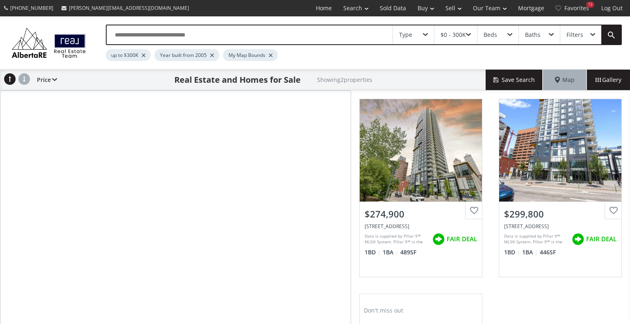 The width and height of the screenshot is (630, 324). What do you see at coordinates (575, 35) in the screenshot?
I see `div: Filters` at bounding box center [575, 35].